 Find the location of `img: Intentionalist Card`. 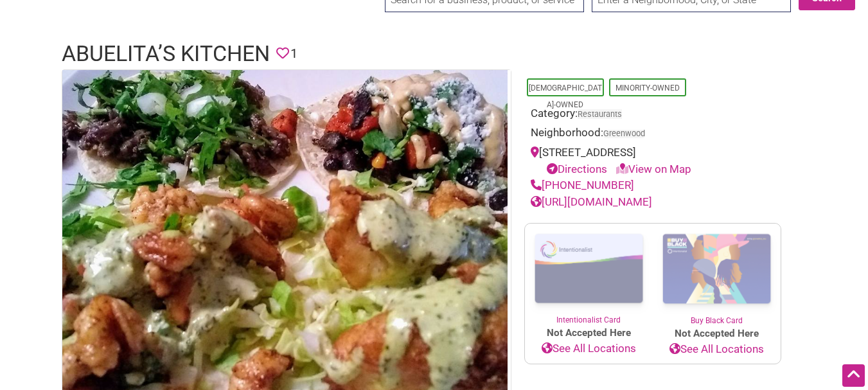

img: Intentionalist Card is located at coordinates (588, 268).